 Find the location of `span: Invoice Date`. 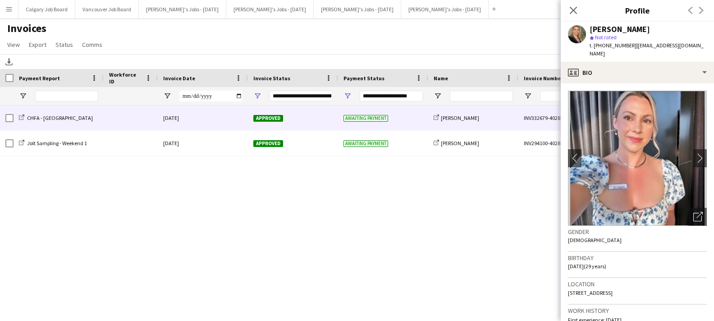

span: Invoice Date is located at coordinates (179, 78).